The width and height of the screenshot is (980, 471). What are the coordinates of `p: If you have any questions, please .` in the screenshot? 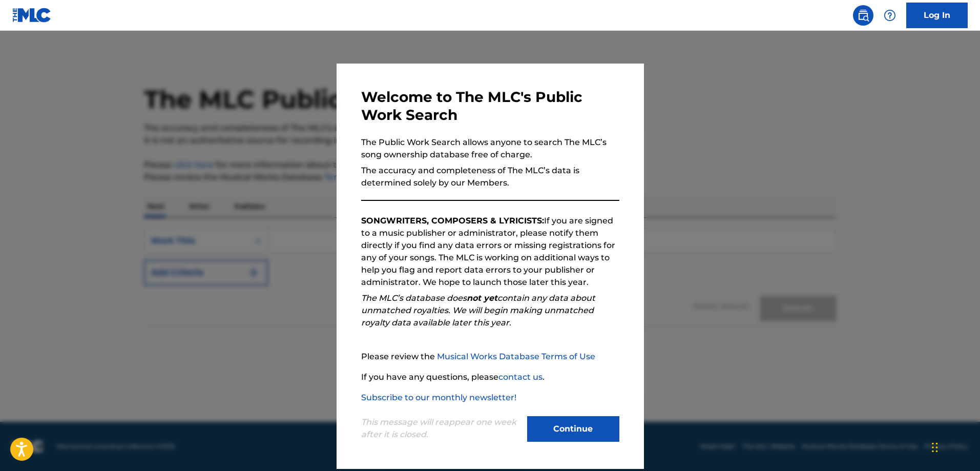 It's located at (490, 377).